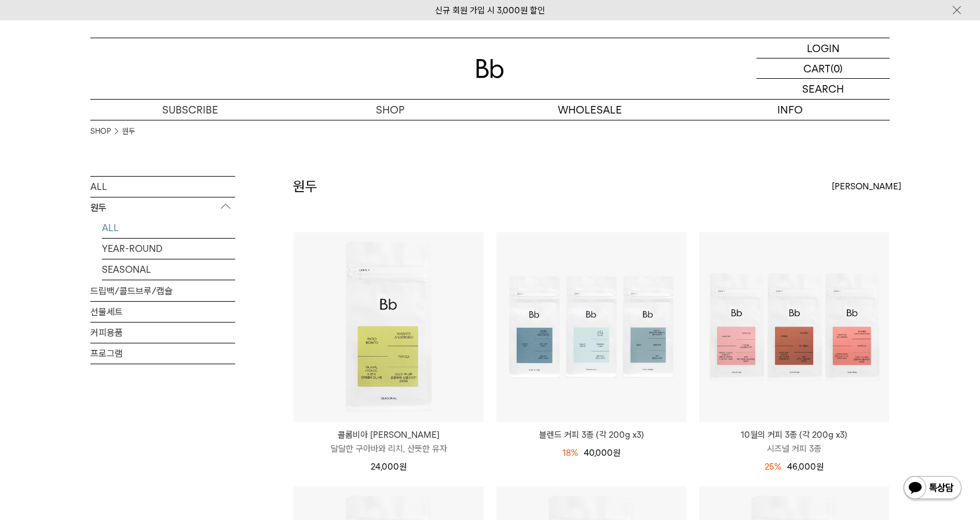  Describe the element at coordinates (388, 327) in the screenshot. I see `a: 콜롬비아 파티오 보니토` at that location.